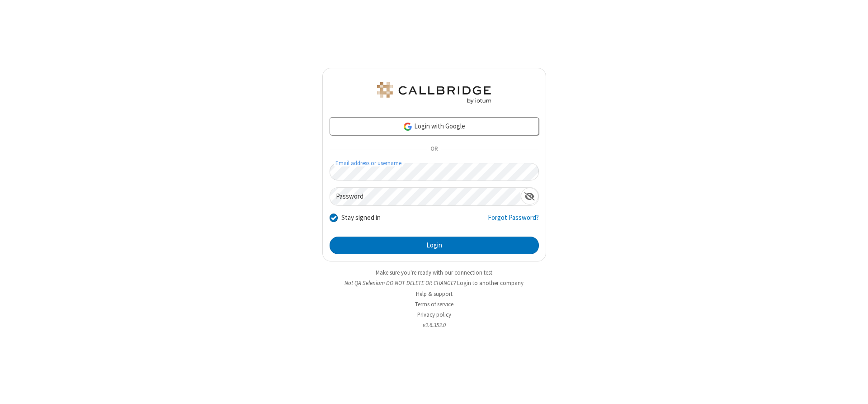 Image resolution: width=868 pixels, height=404 pixels. What do you see at coordinates (425, 196) in the screenshot?
I see `input: Password` at bounding box center [425, 196].